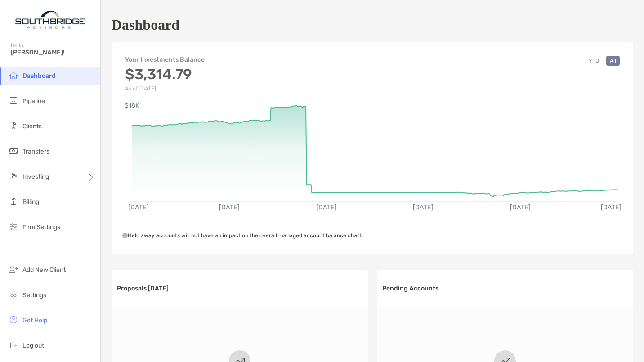 The image size is (644, 362). Describe the element at coordinates (594, 61) in the screenshot. I see `button: YTD` at that location.